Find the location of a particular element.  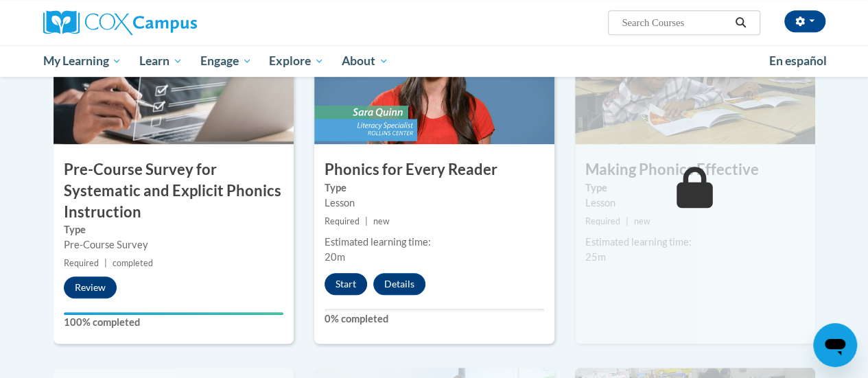

div: Your progress is located at coordinates (173, 313).